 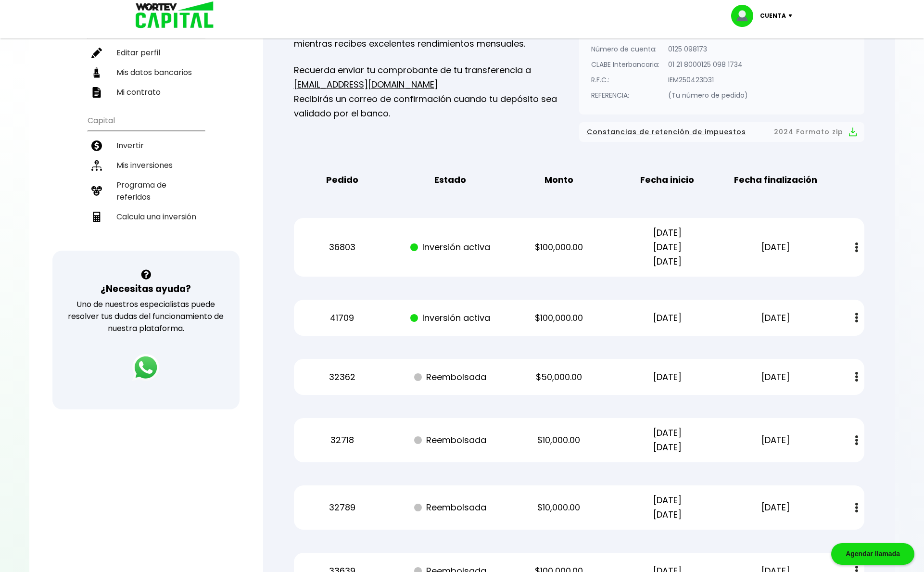 What do you see at coordinates (146, 145) in the screenshot?
I see `li: Invertir` at bounding box center [146, 145].